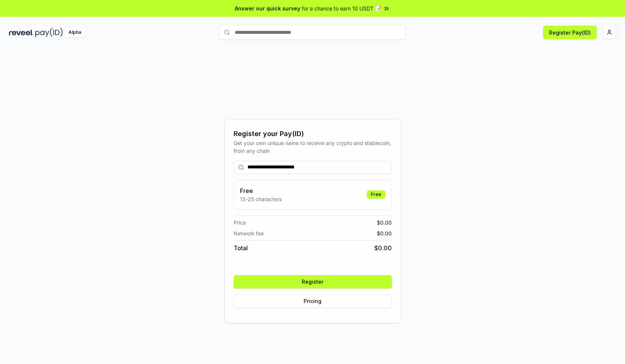 This screenshot has width=625, height=364. What do you see at coordinates (313, 301) in the screenshot?
I see `button: Pricing` at bounding box center [313, 301].